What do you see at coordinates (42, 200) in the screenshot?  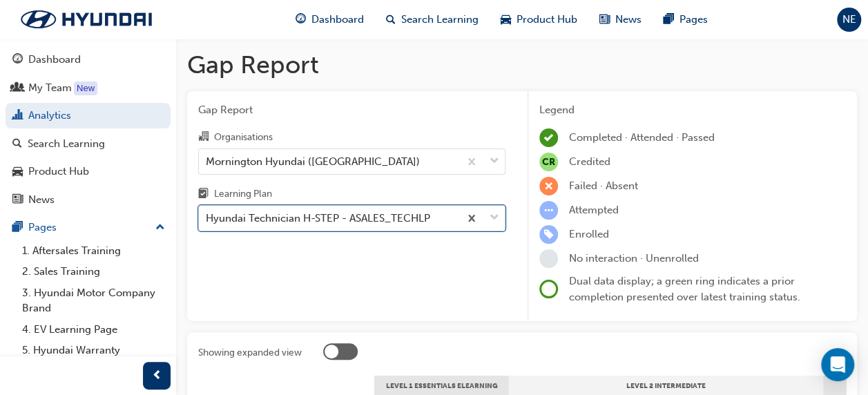 I see `div: News` at bounding box center [42, 200].